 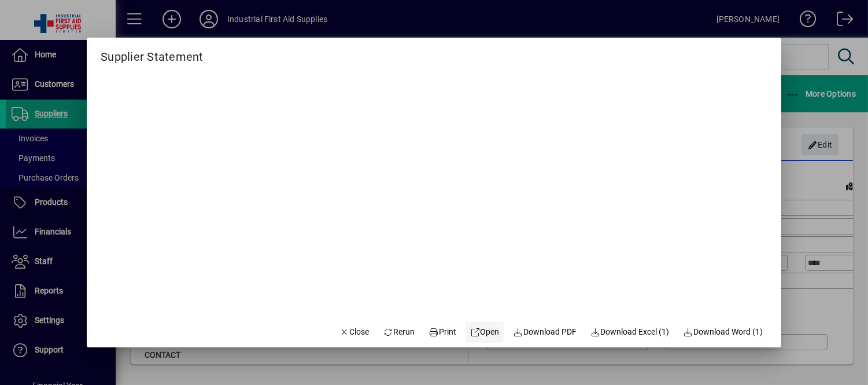 I want to click on span: Print, so click(x=442, y=332).